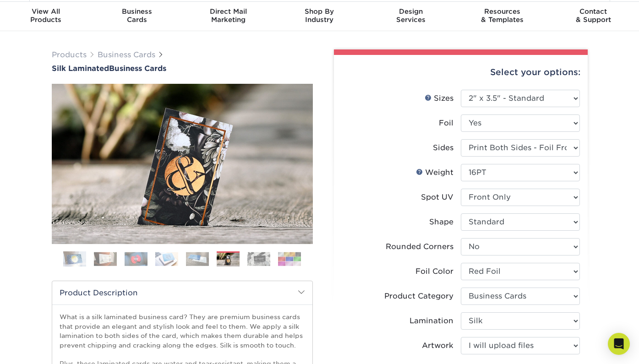 The height and width of the screenshot is (364, 639). I want to click on img: Business Cards 04, so click(167, 259).